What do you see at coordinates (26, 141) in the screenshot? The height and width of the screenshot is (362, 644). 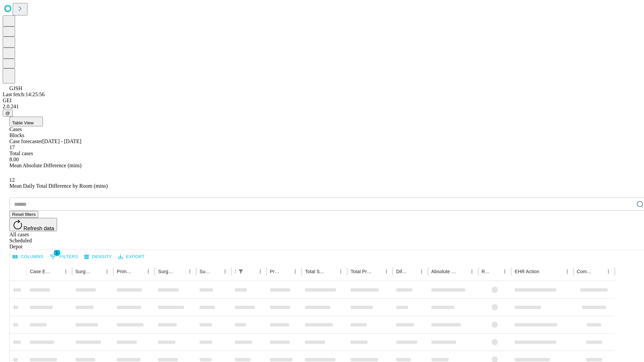 I see `span: Case forecaster` at bounding box center [26, 141].